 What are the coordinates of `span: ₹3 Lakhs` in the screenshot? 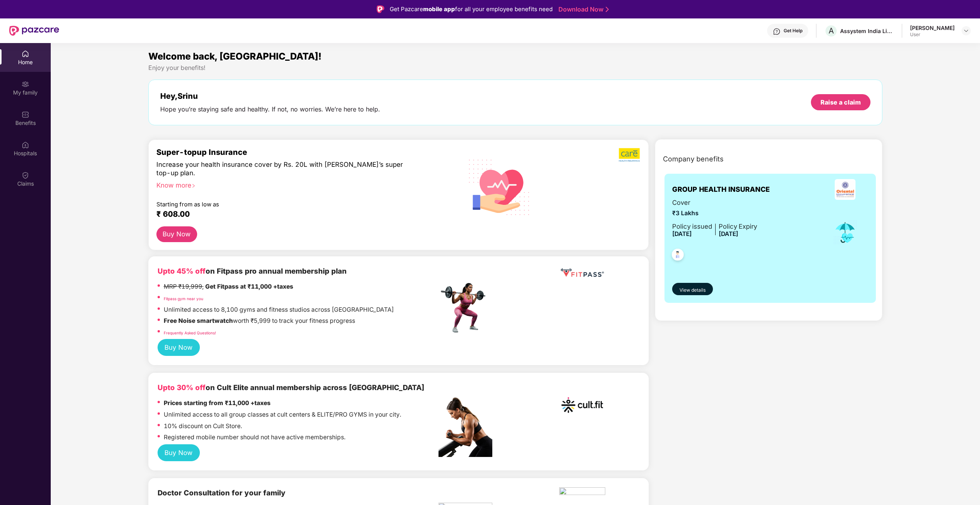 It's located at (714, 213).